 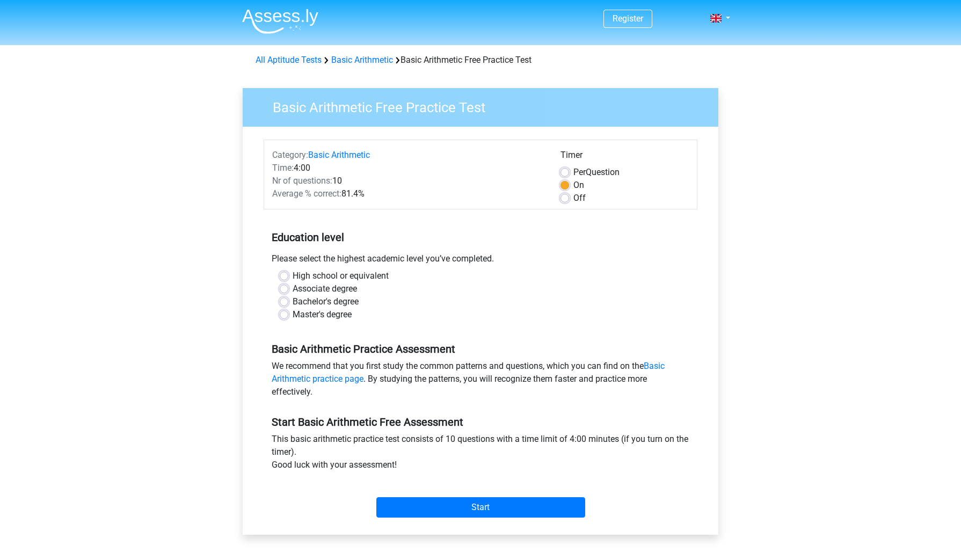 What do you see at coordinates (480, 422) in the screenshot?
I see `h5: Start Basic Arithmetic Free Assessment` at bounding box center [480, 422].